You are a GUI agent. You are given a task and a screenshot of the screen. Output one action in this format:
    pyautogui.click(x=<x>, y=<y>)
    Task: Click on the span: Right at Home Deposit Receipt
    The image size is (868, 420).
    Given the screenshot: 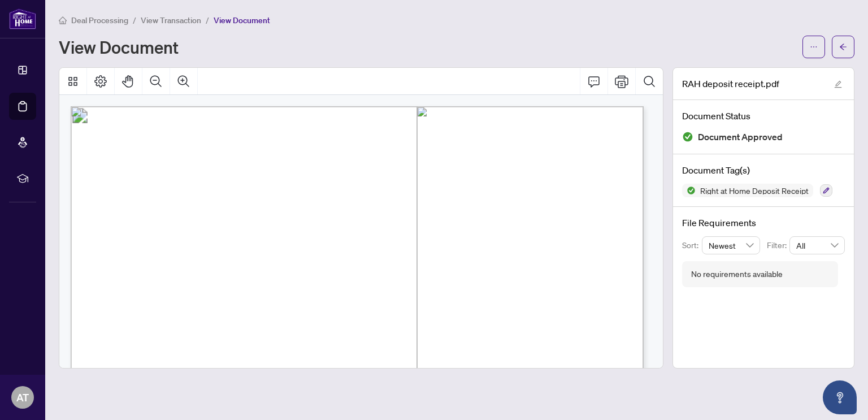 What is the action you would take?
    pyautogui.click(x=754, y=191)
    